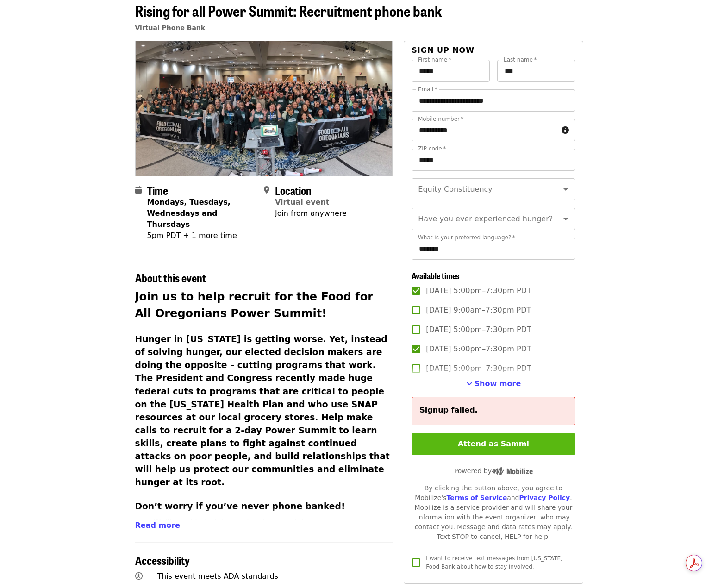 Image resolution: width=718 pixels, height=588 pixels. I want to click on span: Show more, so click(498, 383).